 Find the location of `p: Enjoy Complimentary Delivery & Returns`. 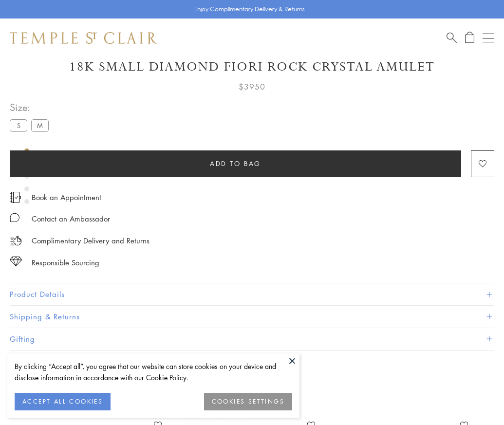

p: Enjoy Complimentary Delivery & Returns is located at coordinates (249, 9).